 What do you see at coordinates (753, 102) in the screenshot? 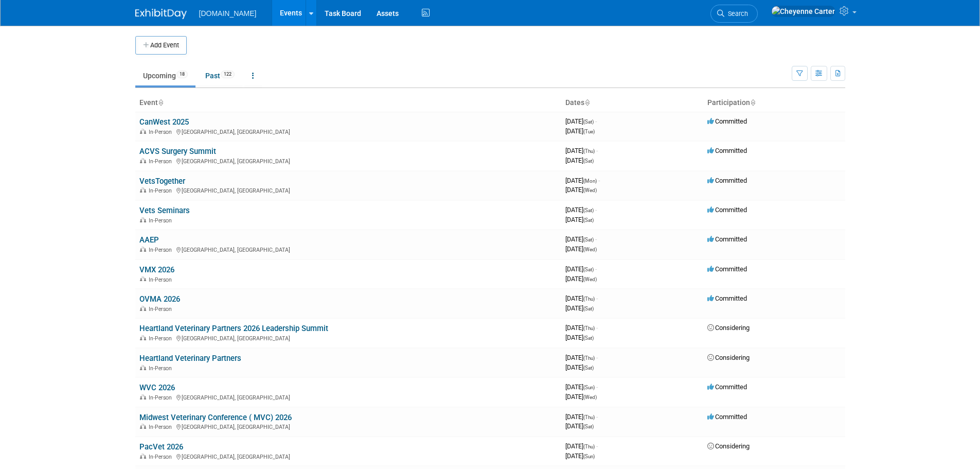
I see `a: Sort by Participation Type` at bounding box center [753, 102].